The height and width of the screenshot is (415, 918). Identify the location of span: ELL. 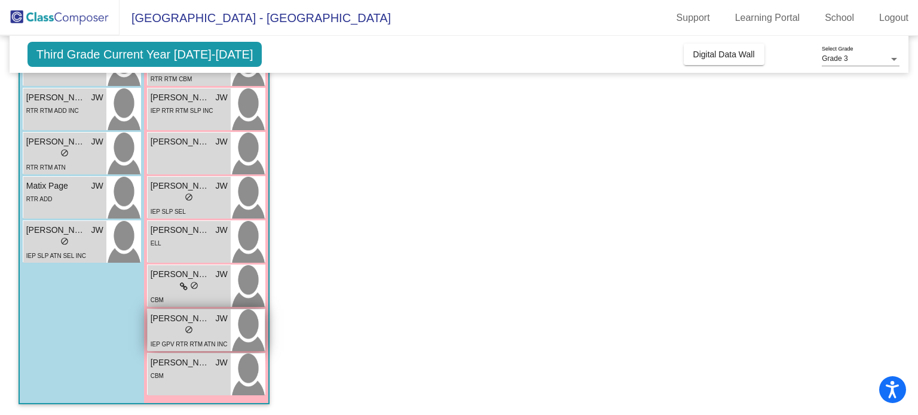
(156, 243).